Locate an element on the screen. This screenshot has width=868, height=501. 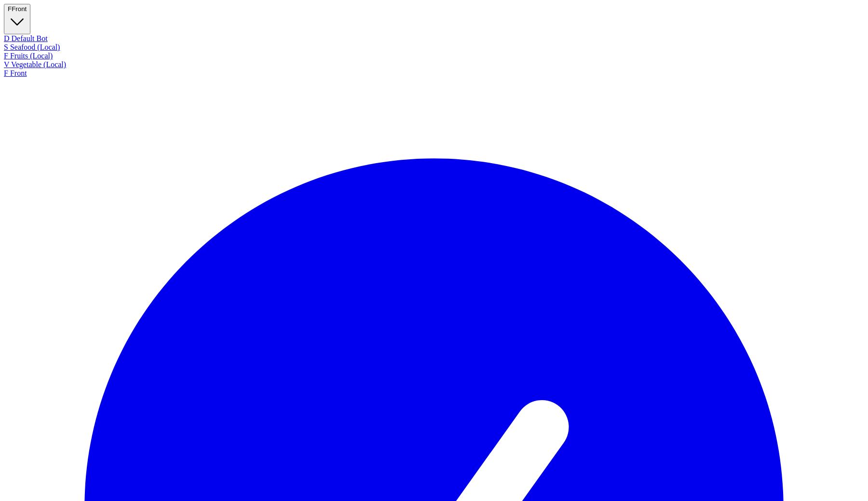
div: Seafood (Local) is located at coordinates (434, 47).